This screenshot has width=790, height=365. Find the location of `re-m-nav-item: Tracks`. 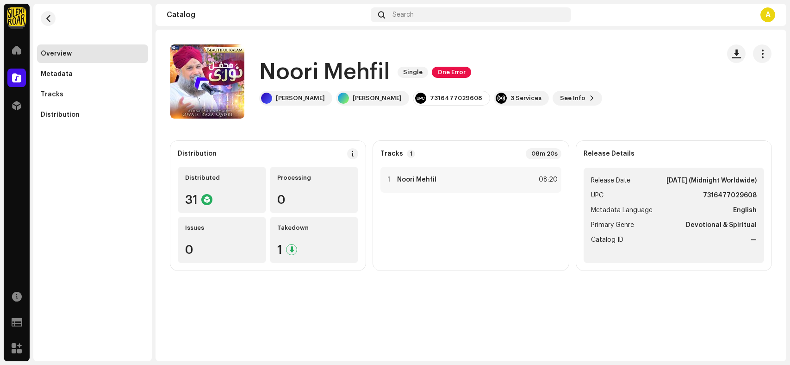

re-m-nav-item: Tracks is located at coordinates (93, 94).